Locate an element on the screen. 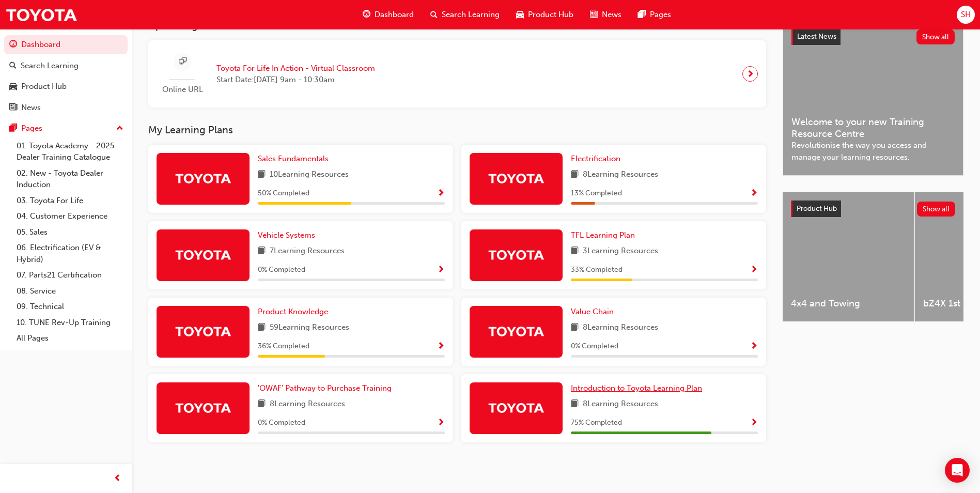  span: car-icon is located at coordinates (13, 87).